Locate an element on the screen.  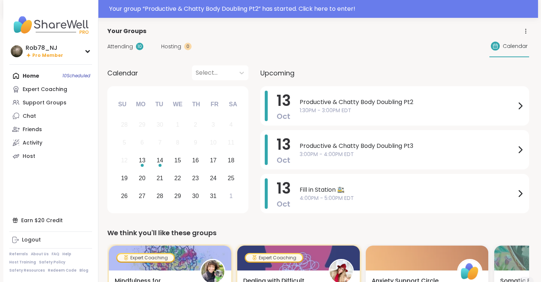
div: Choose Friday, October 17th, 2025 is located at coordinates (213, 160).